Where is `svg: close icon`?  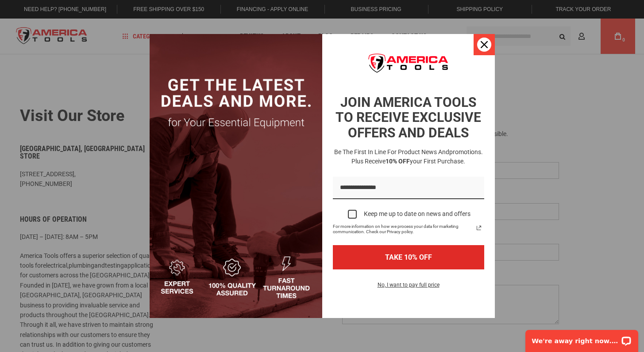 svg: close icon is located at coordinates (484, 45).